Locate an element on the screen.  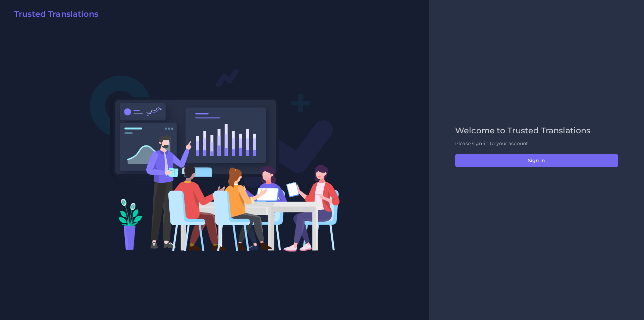
a: Sign in is located at coordinates (537, 160).